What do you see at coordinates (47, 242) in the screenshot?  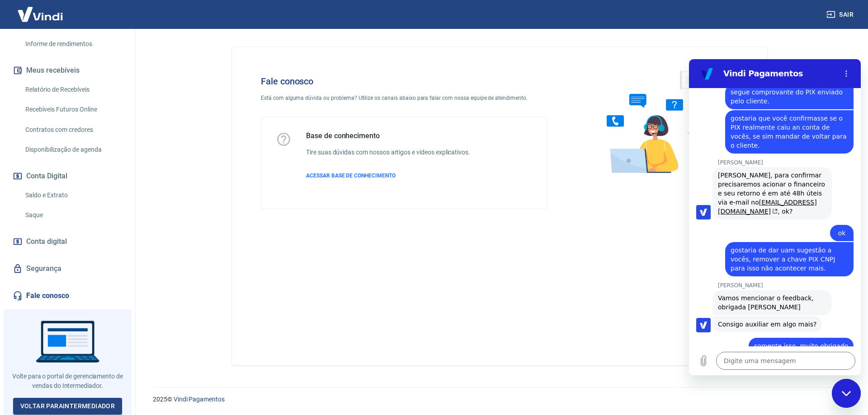 I see `span: Conta digital` at bounding box center [47, 242].